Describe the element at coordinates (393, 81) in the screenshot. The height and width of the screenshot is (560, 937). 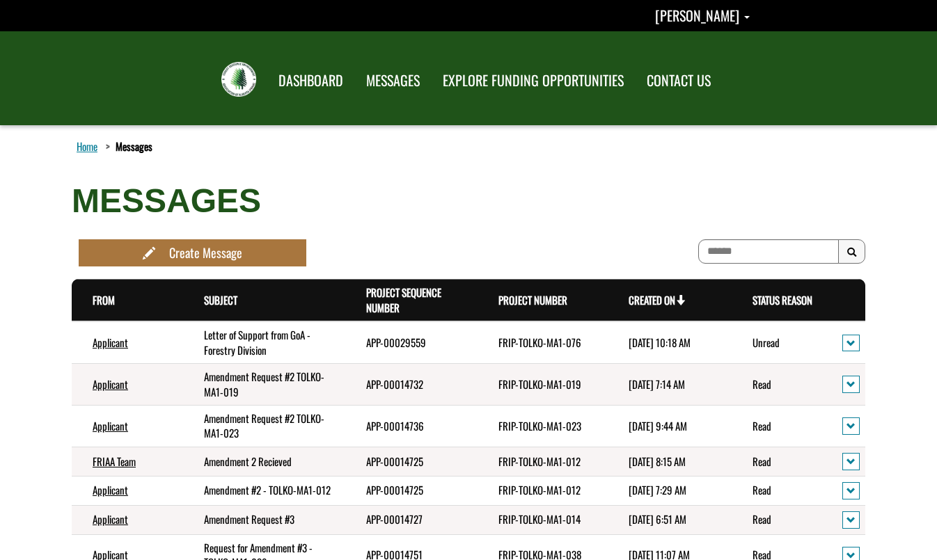
I see `a: MESSAGES` at that location.